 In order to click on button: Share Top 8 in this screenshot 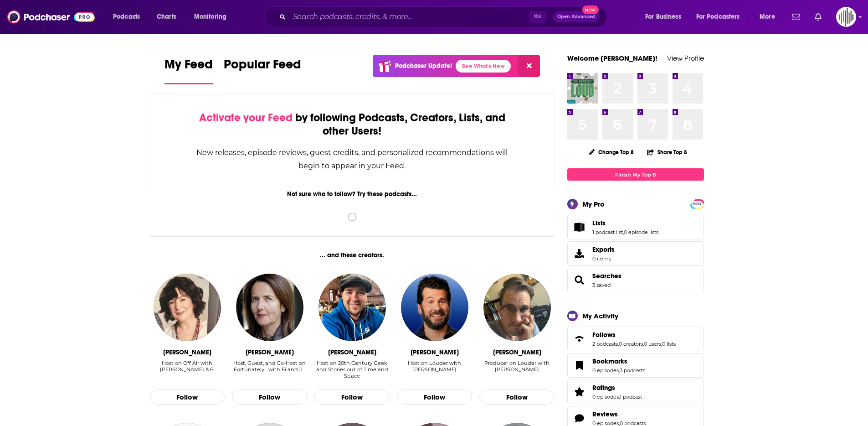, I will do `click(667, 152)`.